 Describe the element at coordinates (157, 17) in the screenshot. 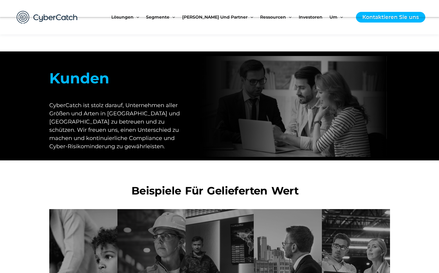

I see `font: Segmente` at that location.